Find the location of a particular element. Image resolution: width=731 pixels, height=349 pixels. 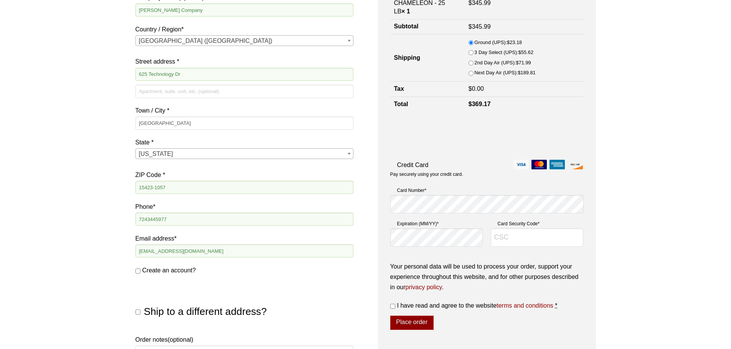

label: Ground (UPS): is located at coordinates (498, 43).